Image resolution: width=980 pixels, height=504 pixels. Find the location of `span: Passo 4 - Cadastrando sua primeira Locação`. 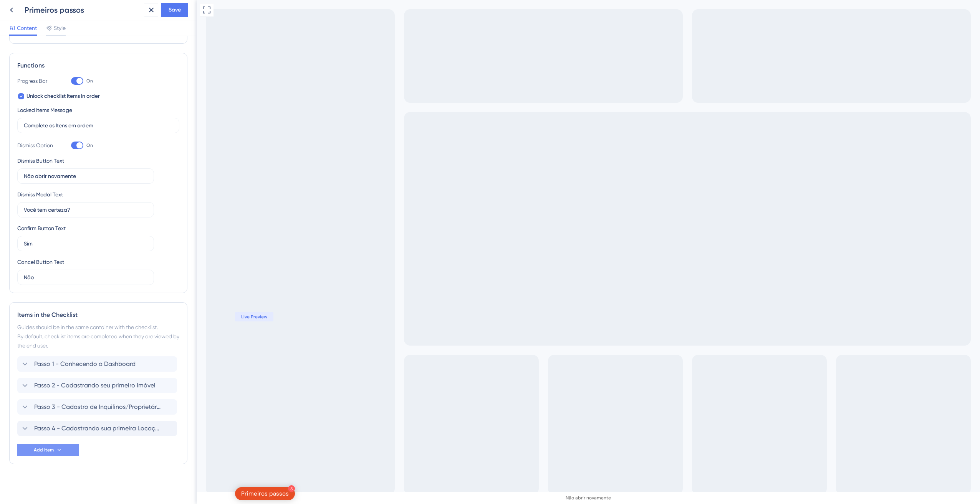

span: Passo 4 - Cadastrando sua primeira Locação is located at coordinates (98, 428).